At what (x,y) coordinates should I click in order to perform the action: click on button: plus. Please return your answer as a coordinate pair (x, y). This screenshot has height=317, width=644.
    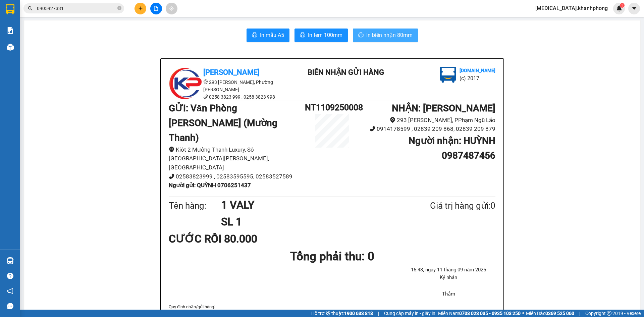
    Looking at the image, I should click on (141, 9).